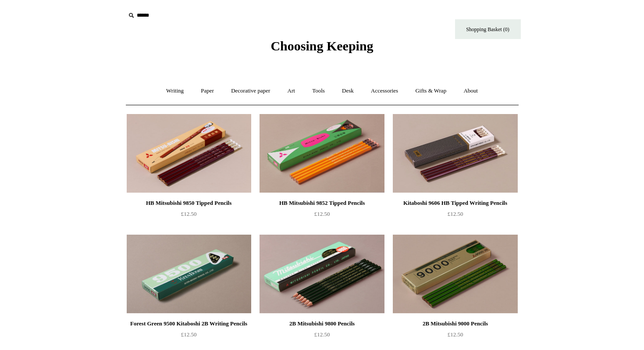  What do you see at coordinates (348, 91) in the screenshot?
I see `a: Desk` at bounding box center [348, 91].